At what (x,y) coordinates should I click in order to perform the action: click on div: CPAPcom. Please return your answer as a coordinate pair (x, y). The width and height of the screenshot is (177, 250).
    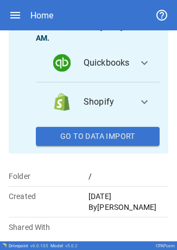
    Looking at the image, I should click on (165, 245).